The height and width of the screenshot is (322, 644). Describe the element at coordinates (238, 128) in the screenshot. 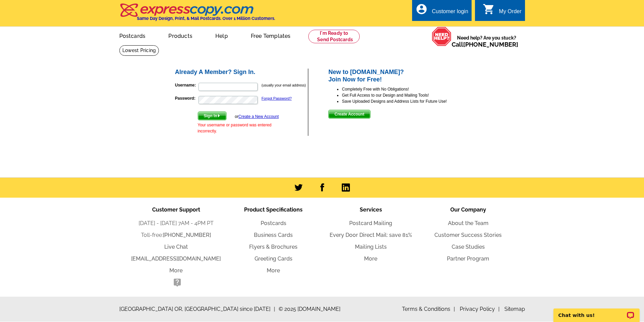

I see `div: Your username or password was entered incorrectly.` at that location.